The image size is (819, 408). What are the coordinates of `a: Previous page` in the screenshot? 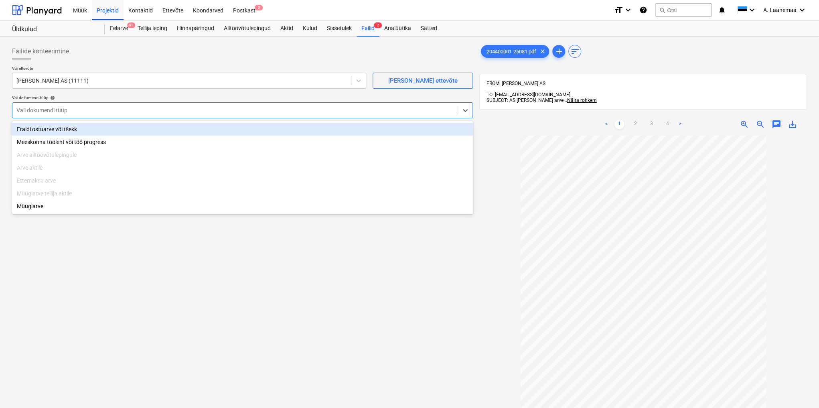 It's located at (606, 124).